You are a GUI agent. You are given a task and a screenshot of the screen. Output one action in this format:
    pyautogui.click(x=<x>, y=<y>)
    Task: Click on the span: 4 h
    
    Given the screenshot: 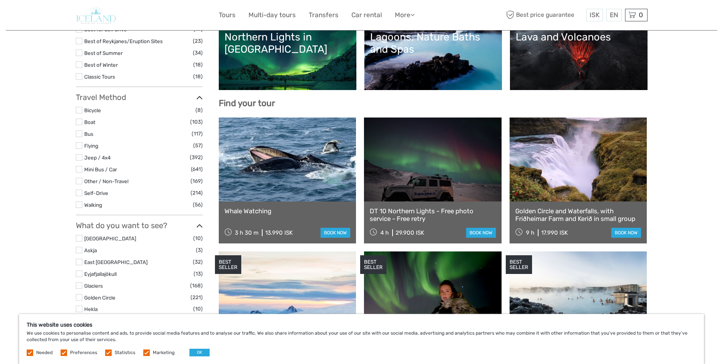 What is the action you would take?
    pyautogui.click(x=385, y=233)
    